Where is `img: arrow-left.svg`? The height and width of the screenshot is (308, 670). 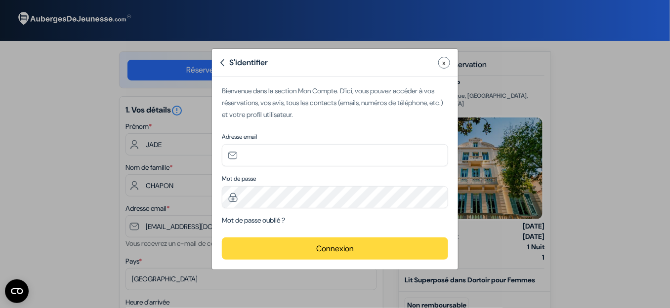 img: arrow-left.svg is located at coordinates (222, 63).